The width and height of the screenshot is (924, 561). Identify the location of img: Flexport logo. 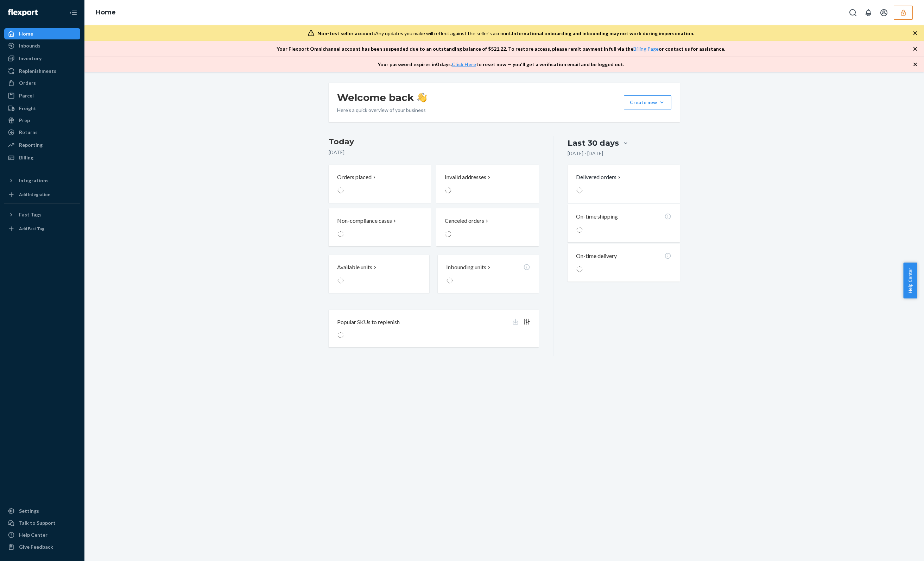
(22, 13).